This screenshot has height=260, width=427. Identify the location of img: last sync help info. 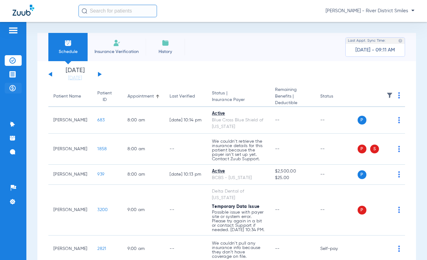
(400, 41).